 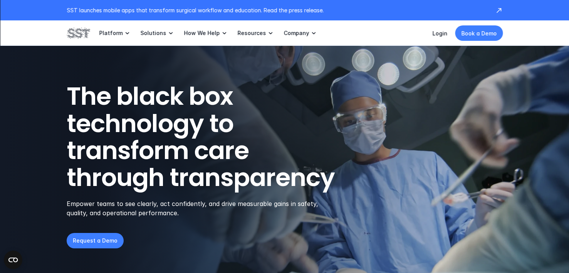 I want to click on p: SST launches mobile apps that transform surgical workflow and education. Read the press release., so click(x=277, y=10).